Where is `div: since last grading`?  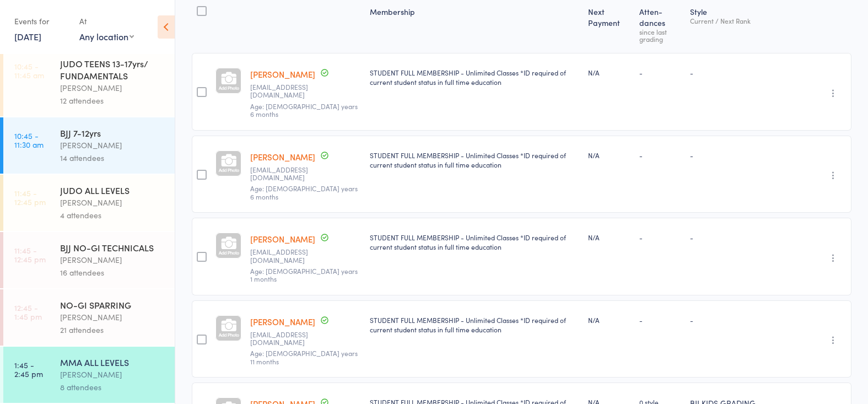 div: since last grading is located at coordinates (659, 35).